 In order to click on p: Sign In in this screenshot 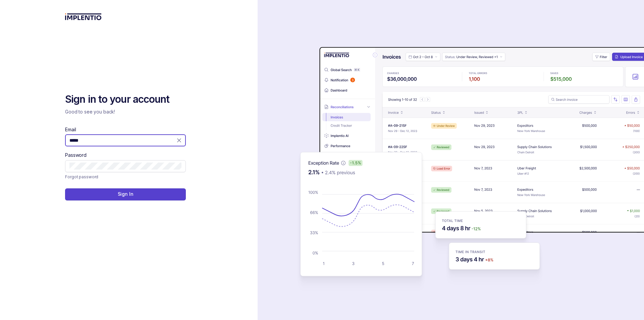, I will do `click(125, 194)`.